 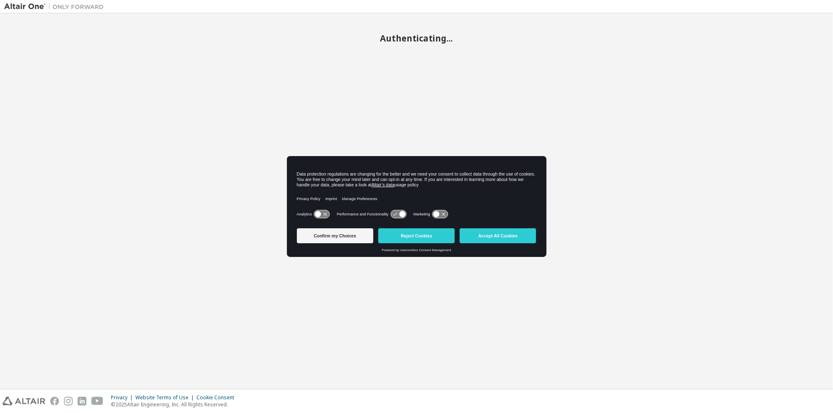 I want to click on img: youtube.svg, so click(x=97, y=401).